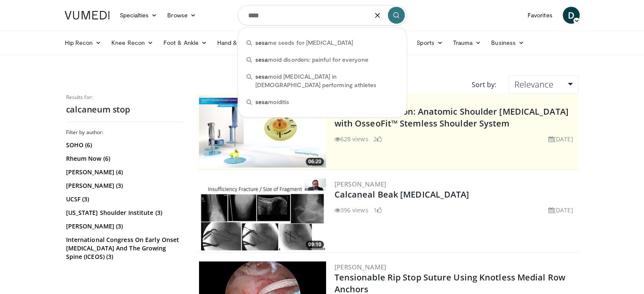 The height and width of the screenshot is (294, 644). What do you see at coordinates (83, 43) in the screenshot?
I see `a: Hip Recon` at bounding box center [83, 43].